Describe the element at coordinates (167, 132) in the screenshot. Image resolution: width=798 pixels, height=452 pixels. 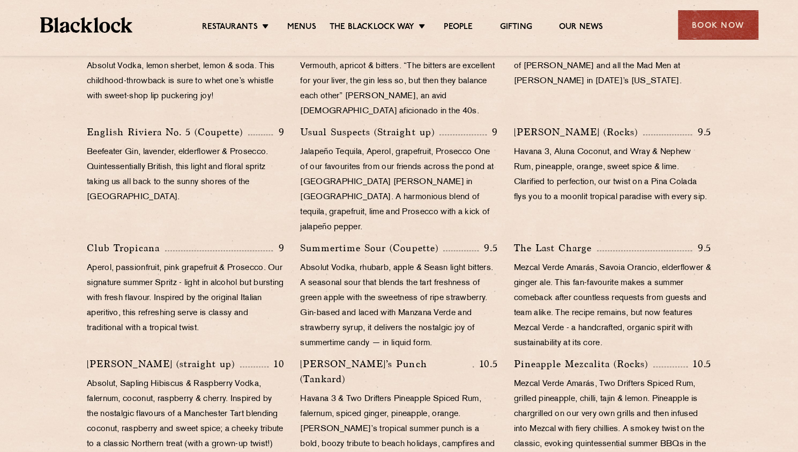
I see `p: English Riviera No. 5 (Coupette)` at that location.